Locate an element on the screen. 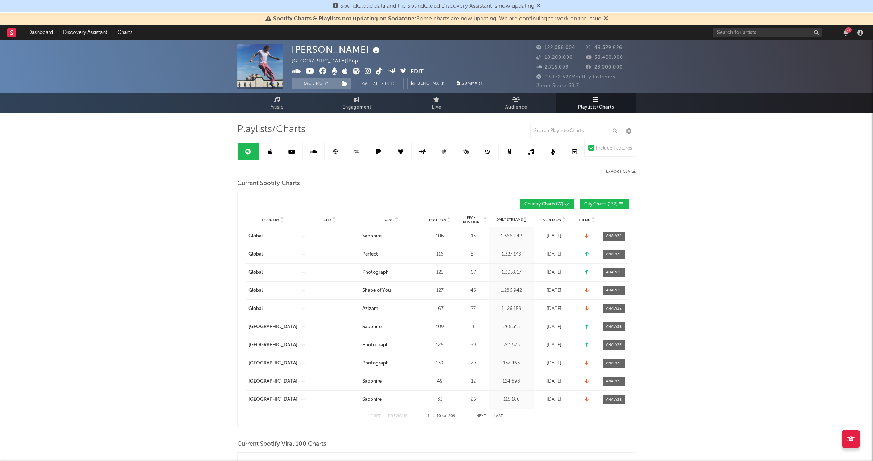 Image resolution: width=873 pixels, height=461 pixels. span: Country is located at coordinates (271, 220).